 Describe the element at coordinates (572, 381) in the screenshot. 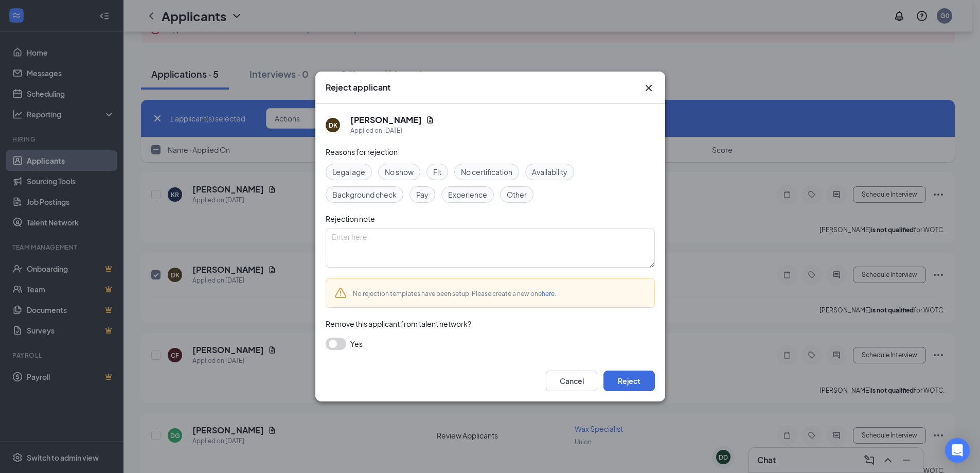

I see `button: Cancel` at that location.